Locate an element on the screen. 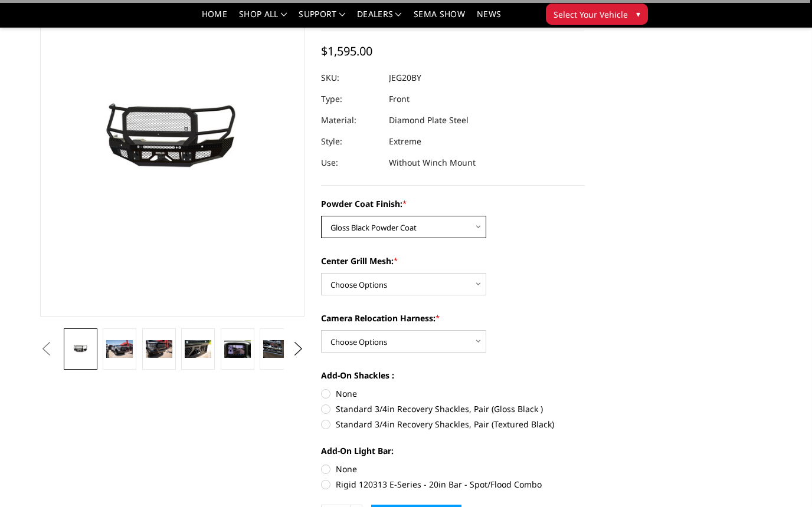  dd: Front is located at coordinates (399, 99).